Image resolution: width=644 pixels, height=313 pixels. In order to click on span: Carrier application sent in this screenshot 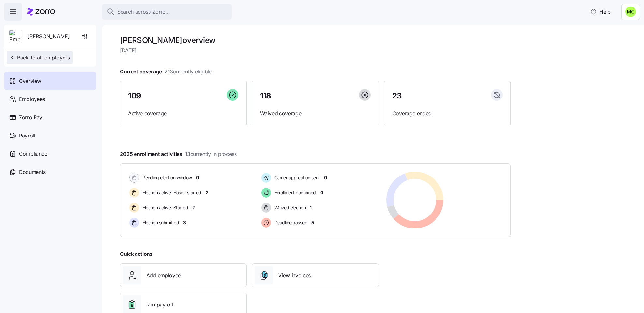, I will do `click(296, 178)`.